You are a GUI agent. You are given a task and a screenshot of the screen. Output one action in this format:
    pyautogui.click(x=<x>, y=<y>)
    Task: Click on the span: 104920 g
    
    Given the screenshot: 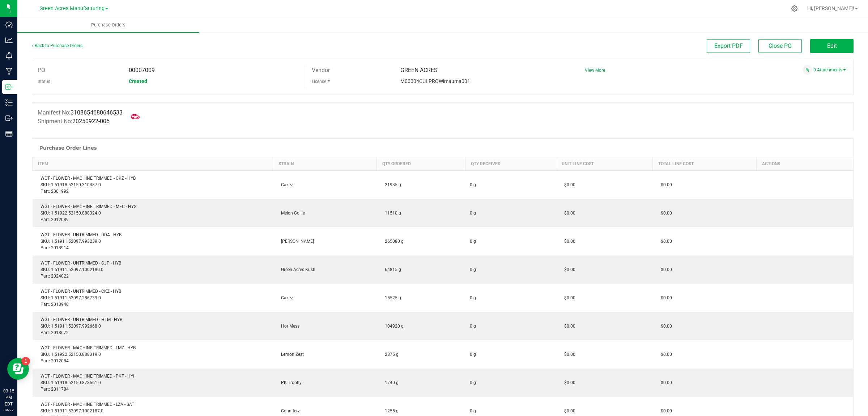 What is the action you would take?
    pyautogui.click(x=393, y=326)
    